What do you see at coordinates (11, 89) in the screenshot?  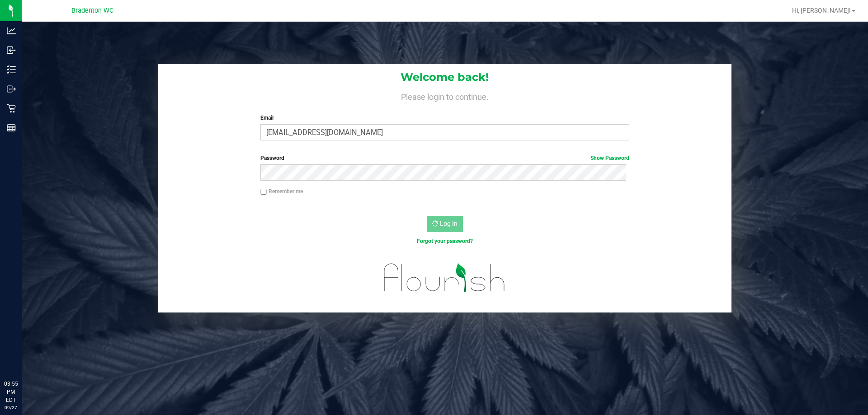 I see `inline-svg: Outbound` at bounding box center [11, 89].